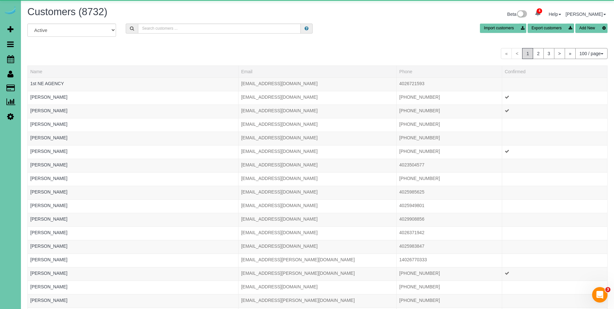  Describe the element at coordinates (67, 12) in the screenshot. I see `span: Customers (8732)` at that location.